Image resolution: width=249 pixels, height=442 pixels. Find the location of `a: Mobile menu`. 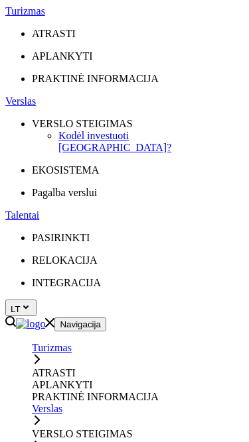

a: Mobile menu is located at coordinates (50, 324).